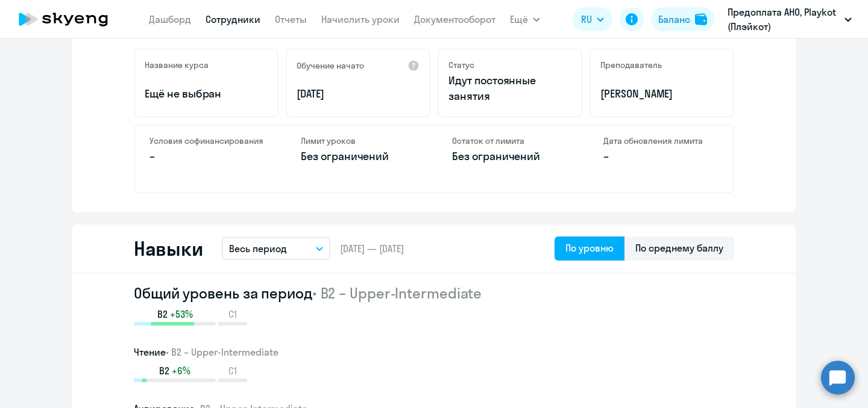 This screenshot has width=868, height=408. What do you see at coordinates (589, 248) in the screenshot?
I see `div: По уровню` at bounding box center [589, 248].